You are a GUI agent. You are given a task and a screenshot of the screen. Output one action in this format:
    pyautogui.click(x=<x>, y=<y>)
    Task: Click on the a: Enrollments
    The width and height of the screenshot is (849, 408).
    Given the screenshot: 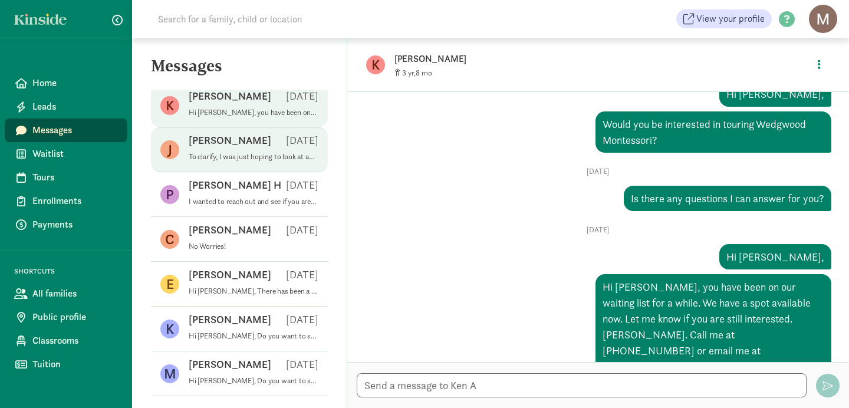 What is the action you would take?
    pyautogui.click(x=66, y=201)
    